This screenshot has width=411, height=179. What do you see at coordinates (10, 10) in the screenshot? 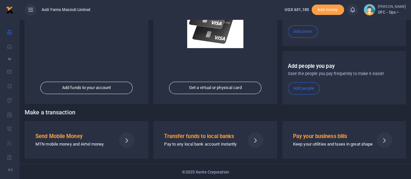
I see `img: logo-small` at bounding box center [10, 10].